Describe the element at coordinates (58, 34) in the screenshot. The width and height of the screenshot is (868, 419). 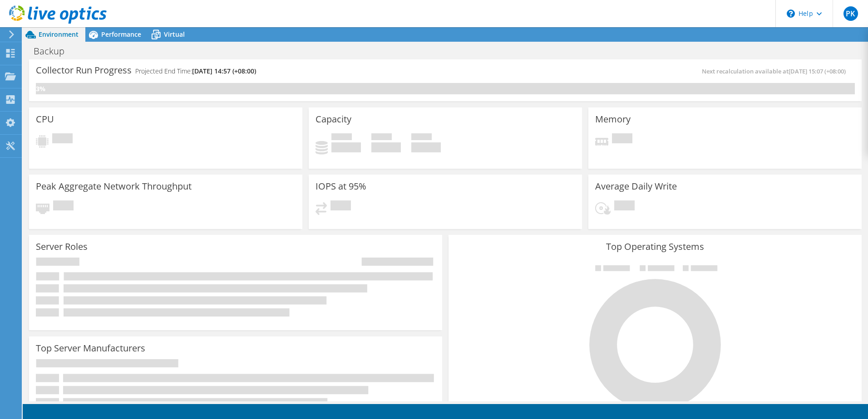
I see `span: Environment` at that location.